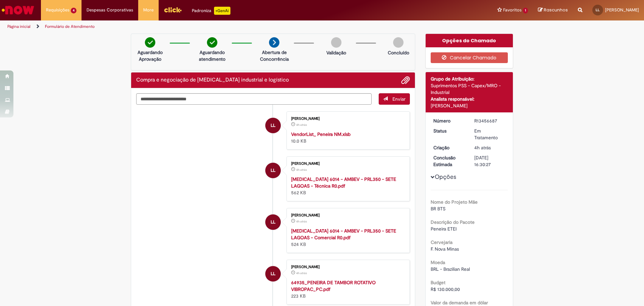  Describe the element at coordinates (347, 186) in the screenshot. I see `div: 562 KB` at that location.